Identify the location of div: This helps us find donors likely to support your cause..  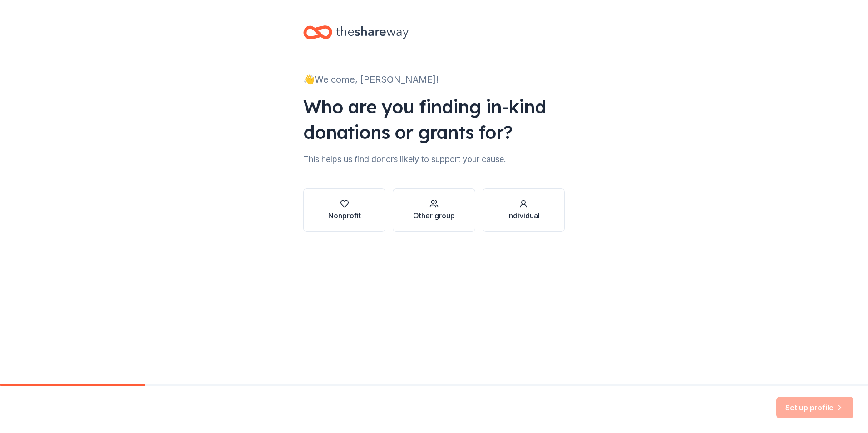
(434, 159).